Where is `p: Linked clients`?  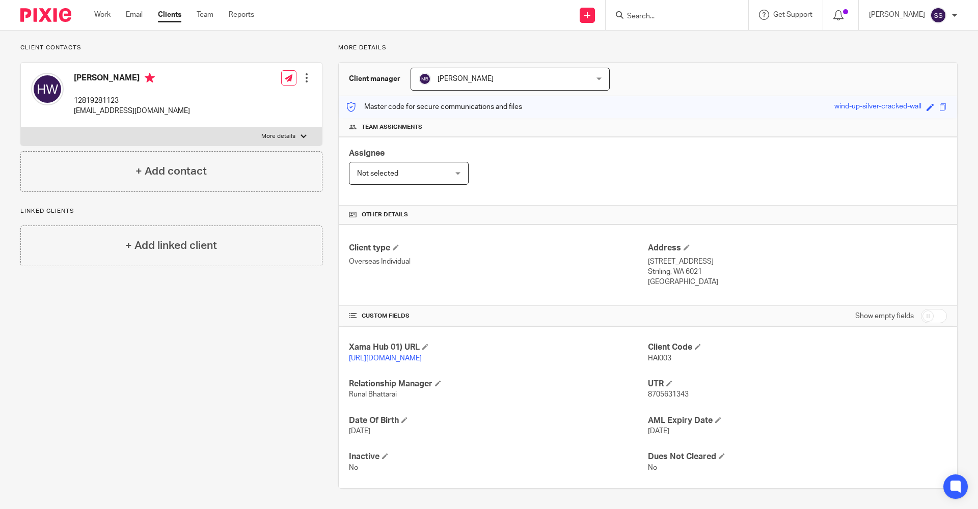 p: Linked clients is located at coordinates (171, 211).